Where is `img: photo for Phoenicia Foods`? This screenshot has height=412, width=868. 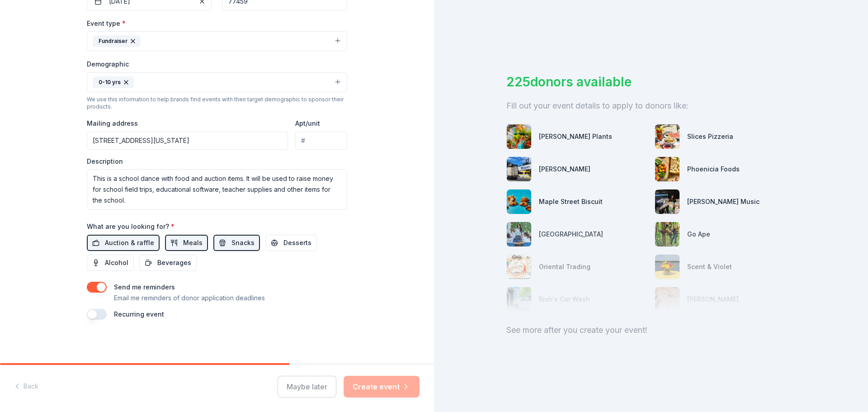 img: photo for Phoenicia Foods is located at coordinates (668, 169).